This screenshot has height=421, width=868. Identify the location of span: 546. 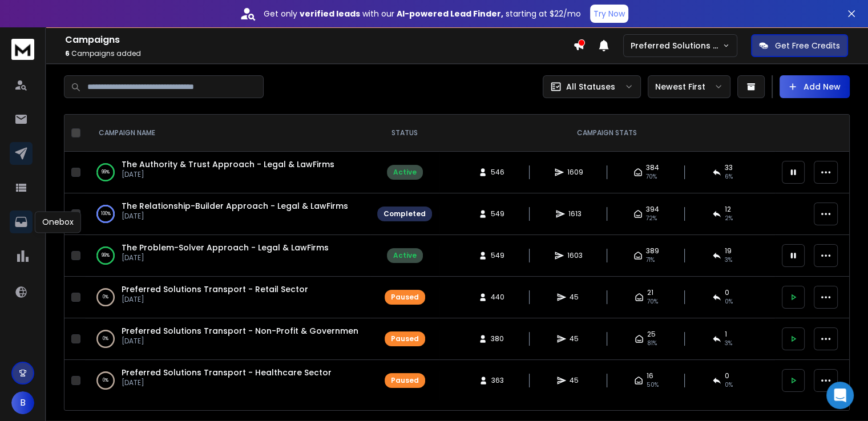
(498, 173).